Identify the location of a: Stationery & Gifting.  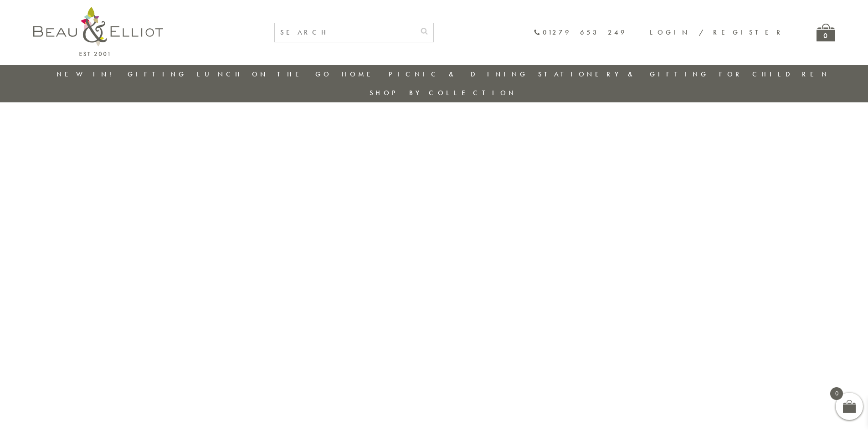
(623, 74).